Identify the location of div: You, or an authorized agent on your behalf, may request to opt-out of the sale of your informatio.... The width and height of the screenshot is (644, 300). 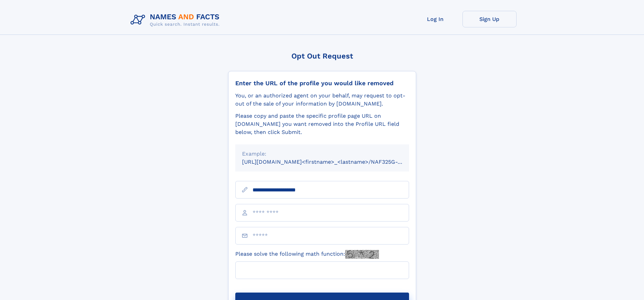
(323, 100).